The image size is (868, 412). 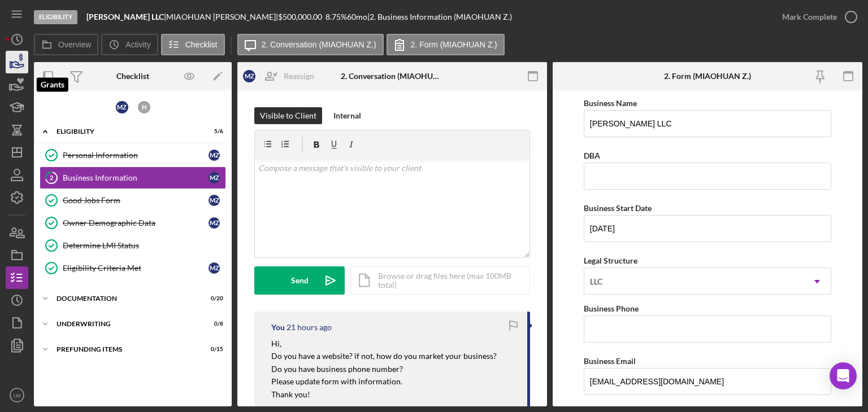 What do you see at coordinates (126, 350) in the screenshot?
I see `div: Prefunding Items` at bounding box center [126, 350].